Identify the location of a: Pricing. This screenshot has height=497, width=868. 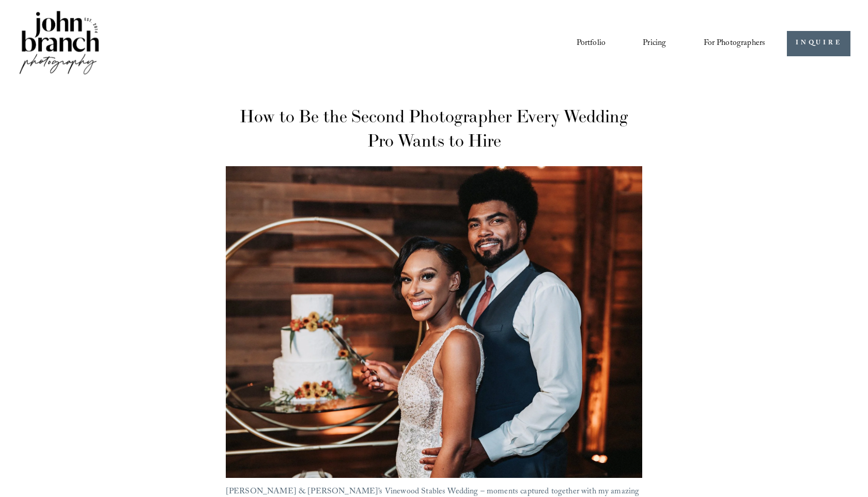
(654, 44).